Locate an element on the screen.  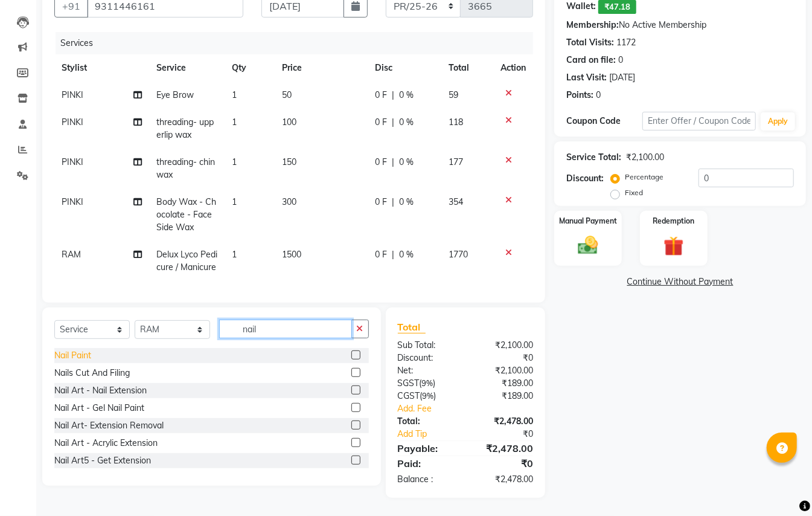
div: Balance : is located at coordinates (427, 479).